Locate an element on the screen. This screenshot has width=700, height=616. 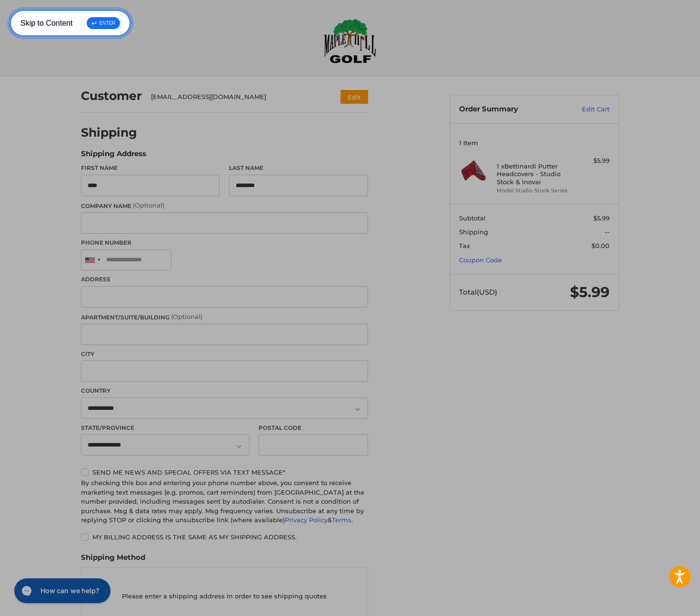
label: My billing address is the same as my shipping address. is located at coordinates (224, 537).